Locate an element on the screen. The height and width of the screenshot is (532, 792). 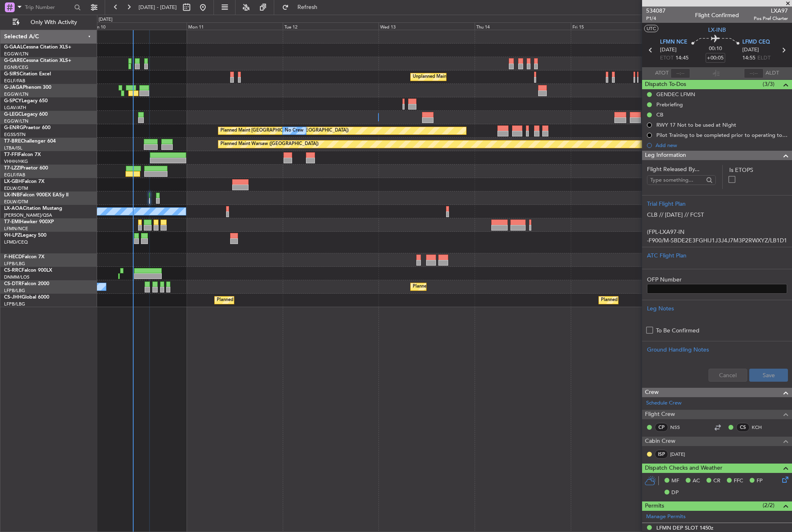
a: LFMD/CEQ is located at coordinates (16, 242).